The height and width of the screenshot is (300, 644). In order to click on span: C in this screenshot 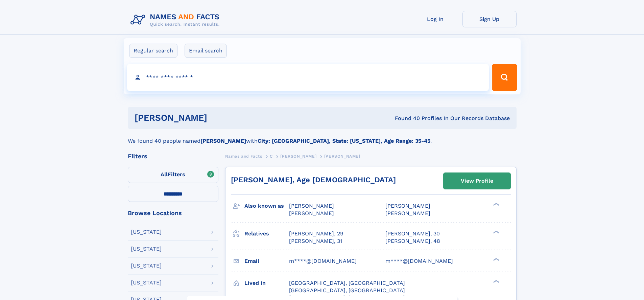, I will do `click(271, 156)`.